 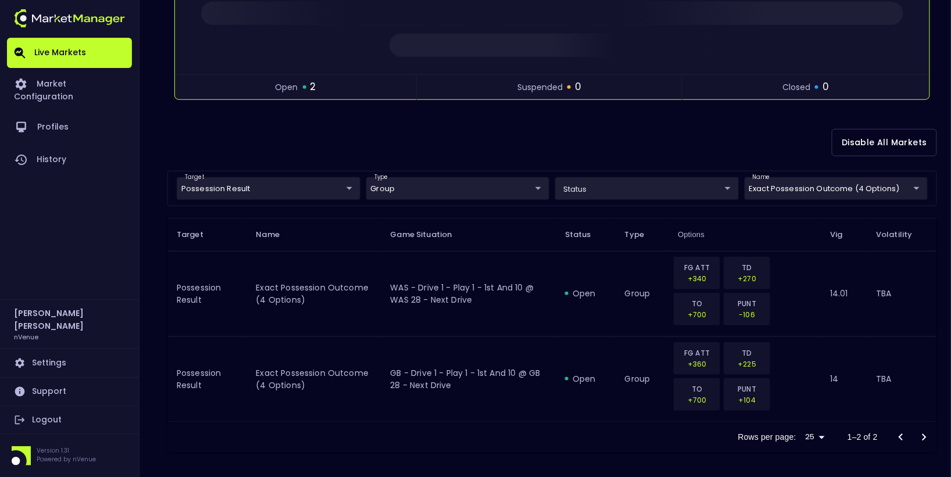 I want to click on span: Vig, so click(x=843, y=235).